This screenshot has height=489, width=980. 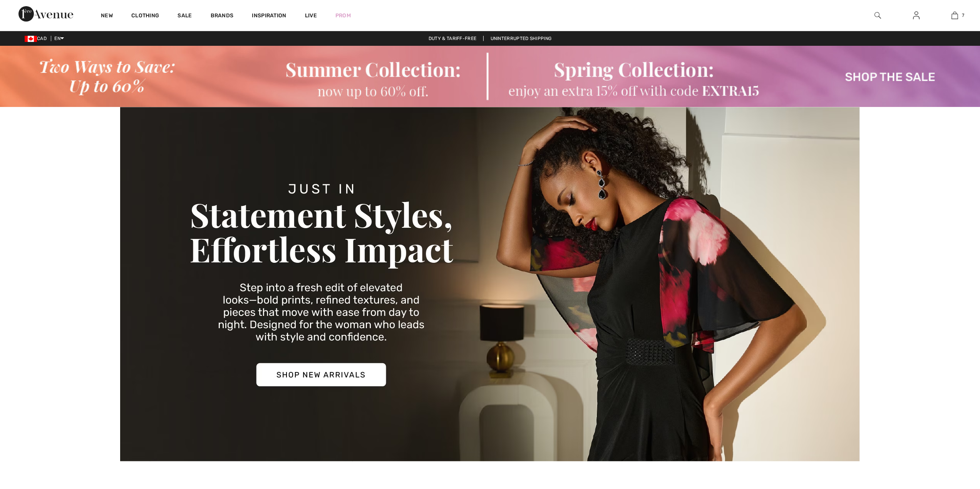 I want to click on a: Live, so click(x=311, y=15).